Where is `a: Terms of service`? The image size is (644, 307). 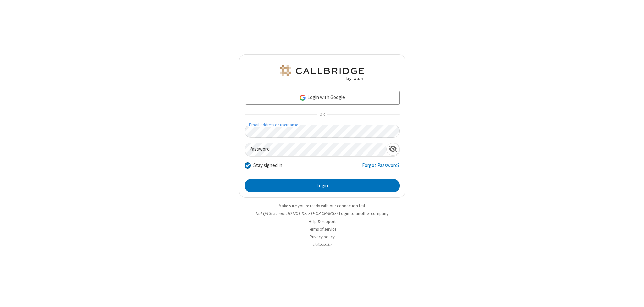
a: Terms of service is located at coordinates (322, 229).